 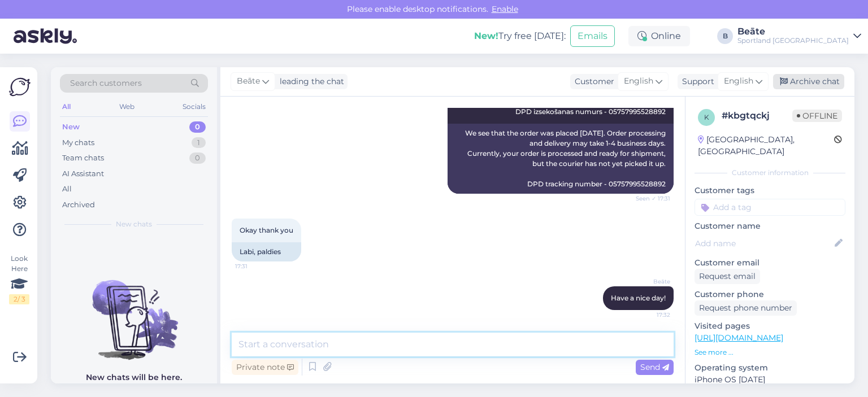 I want to click on p: Customer phone, so click(x=769, y=294).